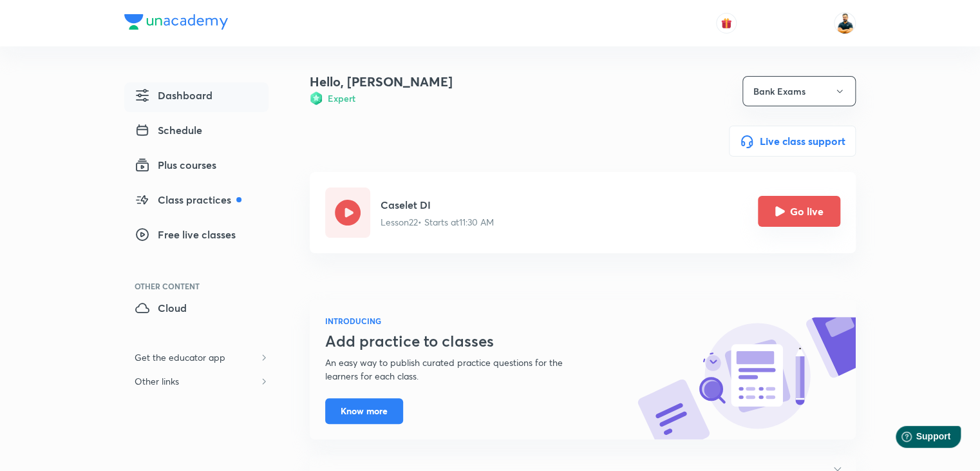  What do you see at coordinates (196, 132) in the screenshot?
I see `a: Schedule` at bounding box center [196, 132].